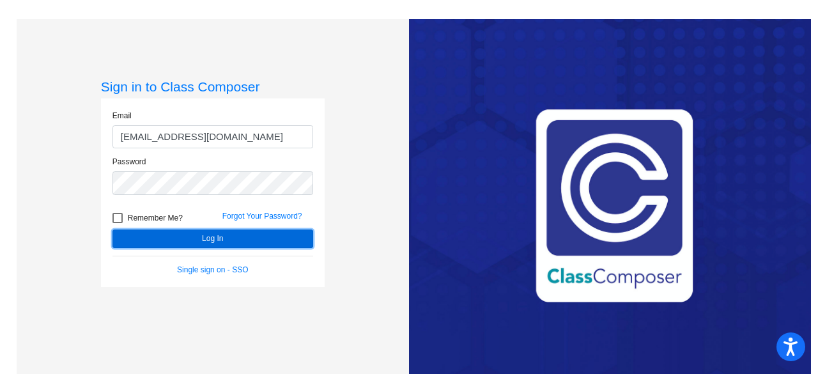 This screenshot has width=818, height=374. Describe the element at coordinates (212, 270) in the screenshot. I see `a: Single sign on - SSO` at that location.